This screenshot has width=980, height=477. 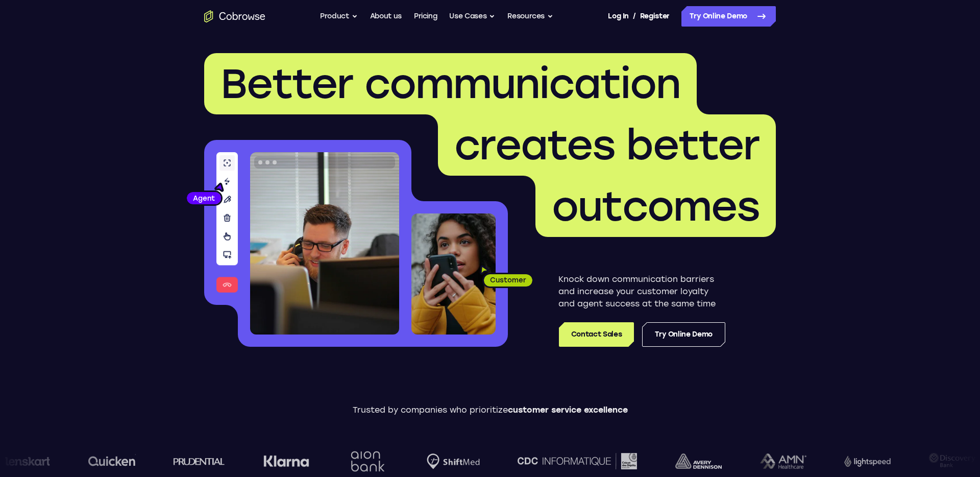 What do you see at coordinates (453, 274) in the screenshot?
I see `img: A customer holding their phone` at bounding box center [453, 274].